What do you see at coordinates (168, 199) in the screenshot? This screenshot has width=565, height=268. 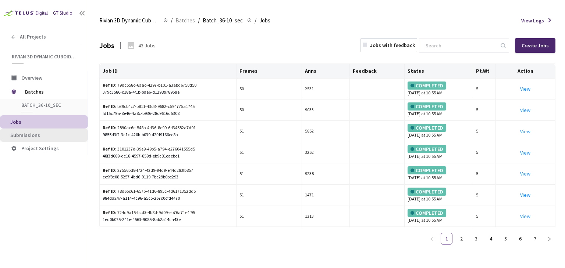 I see `div: 984da247-a114-4c96-a5c5-267c0cfd4470` at bounding box center [168, 199].